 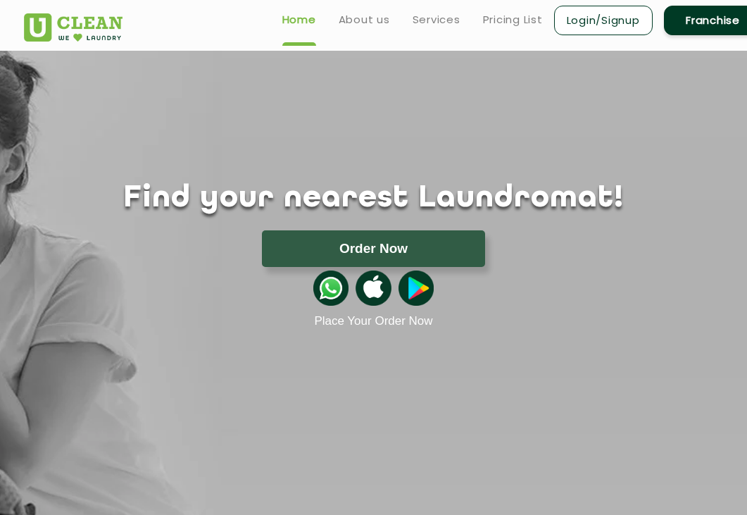 I want to click on img: UClean Laundry and Dry Cleaning, so click(x=73, y=27).